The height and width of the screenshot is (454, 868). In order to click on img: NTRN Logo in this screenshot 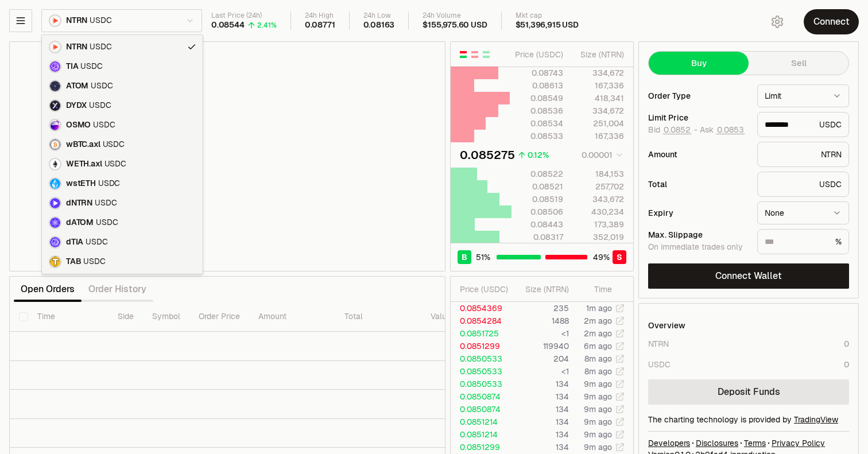, I will do `click(55, 47)`.